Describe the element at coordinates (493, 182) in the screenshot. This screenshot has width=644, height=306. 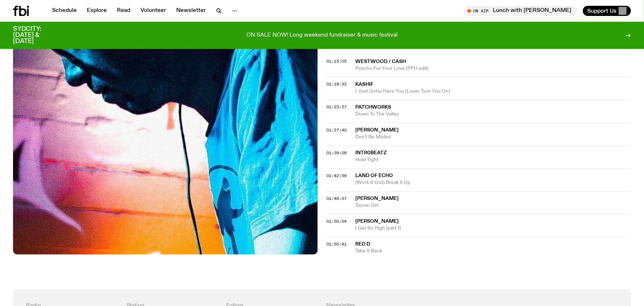
I see `span: (Work It Out) Break it Up` at that location.